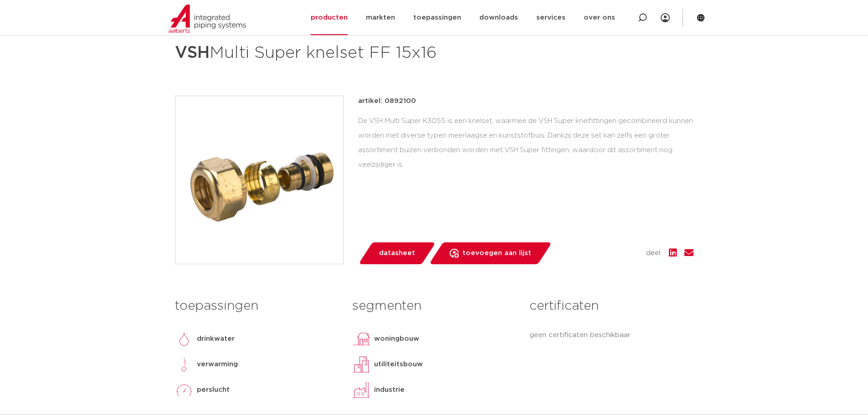 This screenshot has height=415, width=868. What do you see at coordinates (398, 364) in the screenshot?
I see `p: utiliteitsbouw` at bounding box center [398, 364].